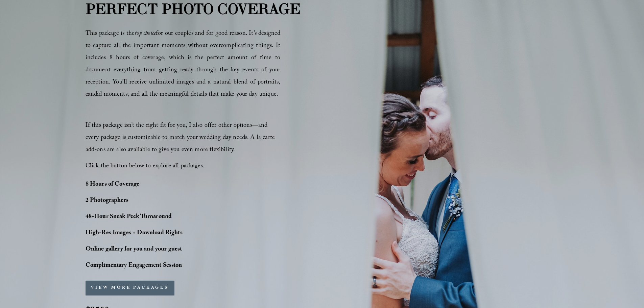 The height and width of the screenshot is (308, 644). I want to click on span: This package is the for our couples and for good reason. It’s designed to capture all the importa..., so click(183, 64).